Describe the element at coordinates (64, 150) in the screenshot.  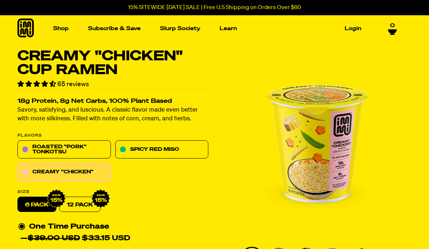
I see `a: Roasted "Pork" Tonkotsu` at that location.